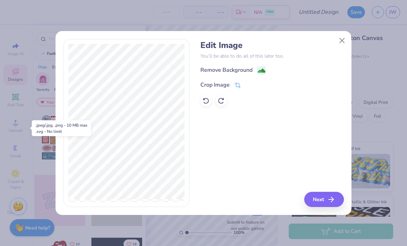 This screenshot has width=407, height=246. Describe the element at coordinates (61, 125) in the screenshot. I see `div: .jpeg/.jpg, .png - 10 MB max` at that location.